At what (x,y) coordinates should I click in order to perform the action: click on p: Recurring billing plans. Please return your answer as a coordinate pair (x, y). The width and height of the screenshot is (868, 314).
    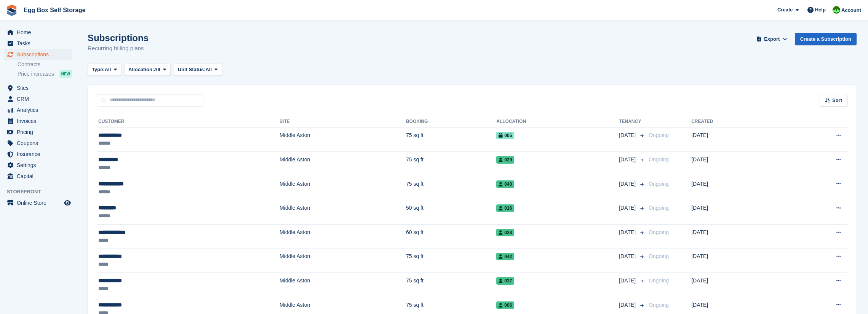
    Looking at the image, I should click on (118, 48).